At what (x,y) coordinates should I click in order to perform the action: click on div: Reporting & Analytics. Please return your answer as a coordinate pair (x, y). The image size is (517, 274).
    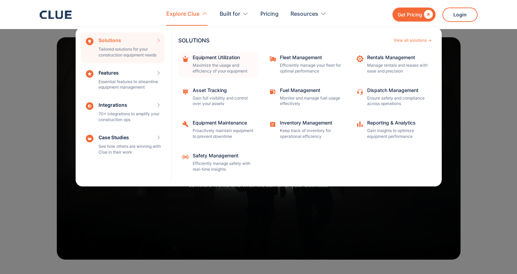
    Looking at the image, I should click on (398, 123).